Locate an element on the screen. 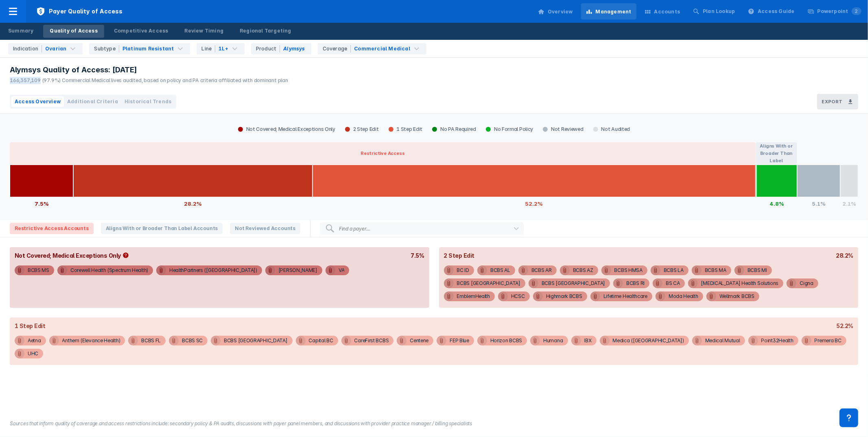 The width and height of the screenshot is (868, 437). div: Overview is located at coordinates (560, 12).